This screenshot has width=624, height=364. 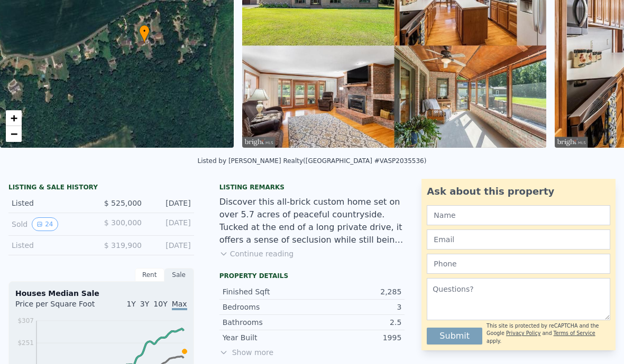 What do you see at coordinates (179, 305) in the screenshot?
I see `span: Max` at bounding box center [179, 305].